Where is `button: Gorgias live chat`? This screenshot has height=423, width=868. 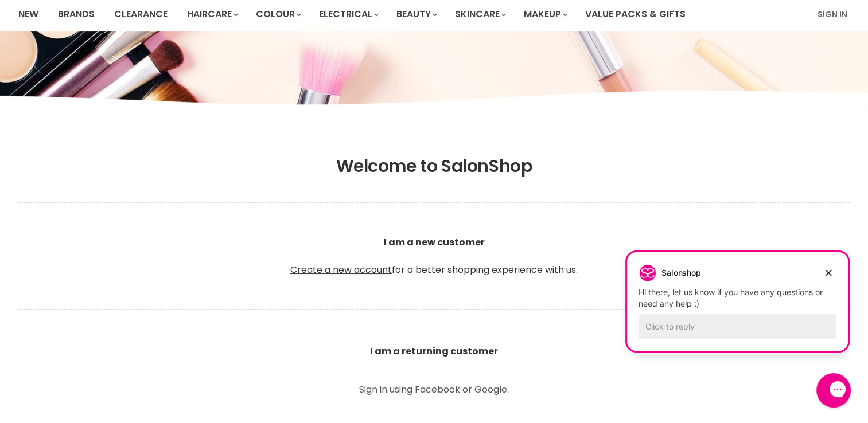
button: Gorgias live chat is located at coordinates (23, 21).